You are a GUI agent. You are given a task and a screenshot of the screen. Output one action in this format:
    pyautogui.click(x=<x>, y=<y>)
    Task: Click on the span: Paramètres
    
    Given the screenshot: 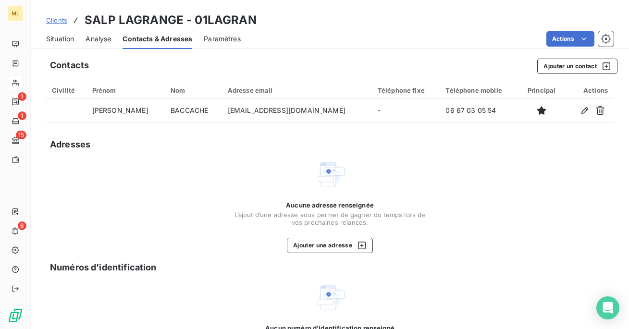 What is the action you would take?
    pyautogui.click(x=222, y=39)
    